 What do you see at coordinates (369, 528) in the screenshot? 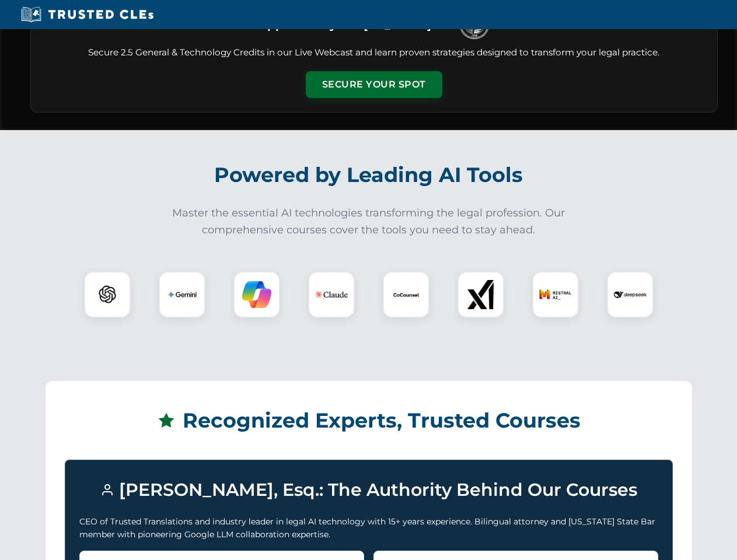
I see `p: CEO of Trusted Translations and industry leader in legal AI technology with 15+ years experience....` at bounding box center [369, 528].